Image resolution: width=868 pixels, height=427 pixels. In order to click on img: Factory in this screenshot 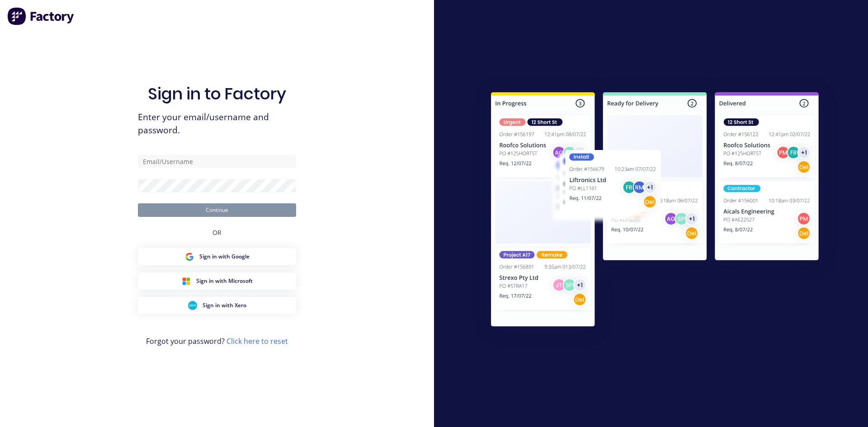, I will do `click(41, 16)`.